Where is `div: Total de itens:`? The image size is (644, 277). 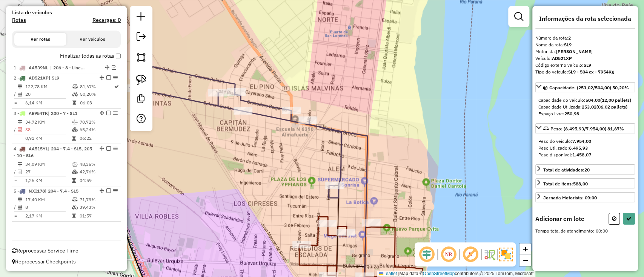 div: Total de itens: is located at coordinates (565, 184).